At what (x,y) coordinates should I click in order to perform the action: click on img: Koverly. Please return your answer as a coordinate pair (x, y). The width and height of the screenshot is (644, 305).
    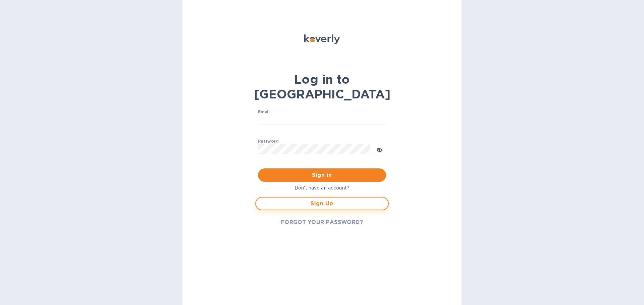
    Looking at the image, I should click on (322, 39).